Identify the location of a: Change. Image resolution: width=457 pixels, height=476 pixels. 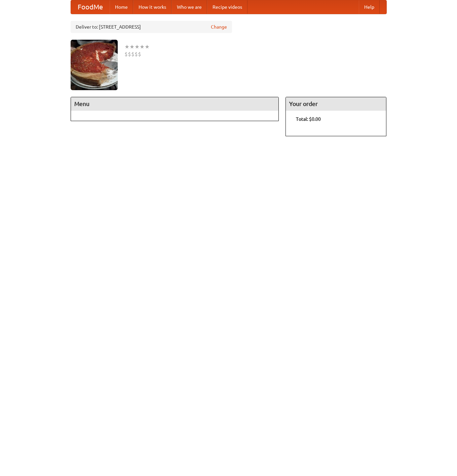
(219, 27).